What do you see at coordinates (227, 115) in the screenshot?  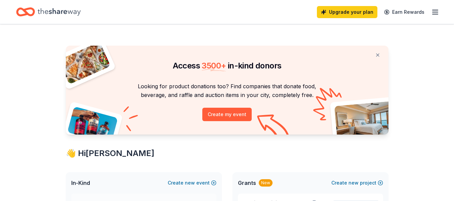 I see `button: Create my event` at bounding box center [227, 115].